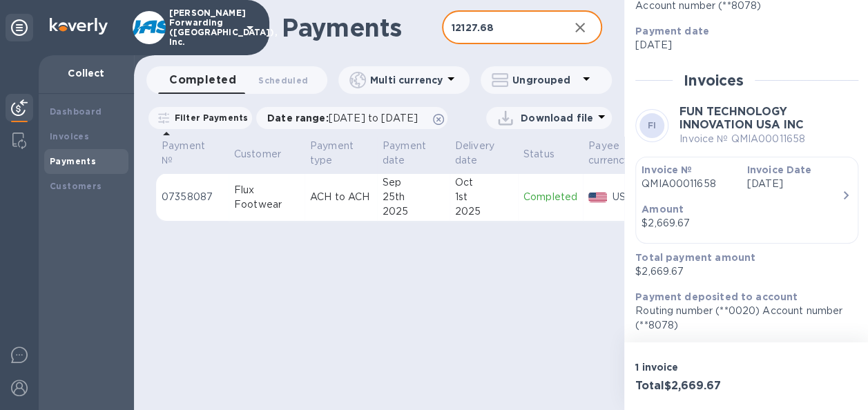  Describe the element at coordinates (79, 27) in the screenshot. I see `img: Logo` at that location.